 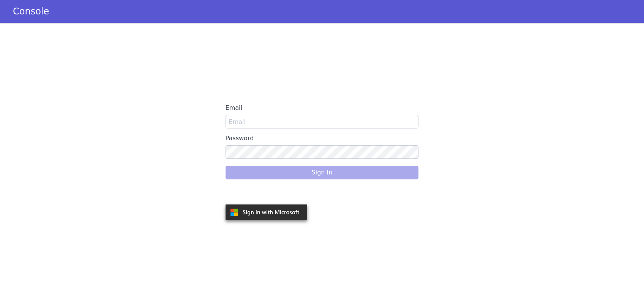 I want to click on img: azure.svg, so click(x=266, y=212).